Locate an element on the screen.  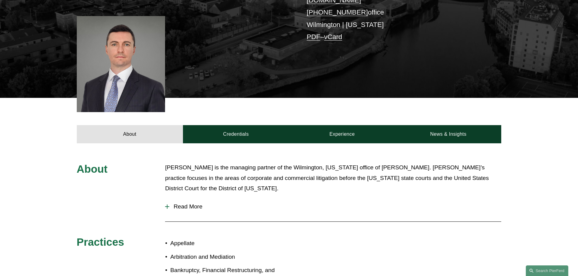
a: Search this site is located at coordinates (547, 271).